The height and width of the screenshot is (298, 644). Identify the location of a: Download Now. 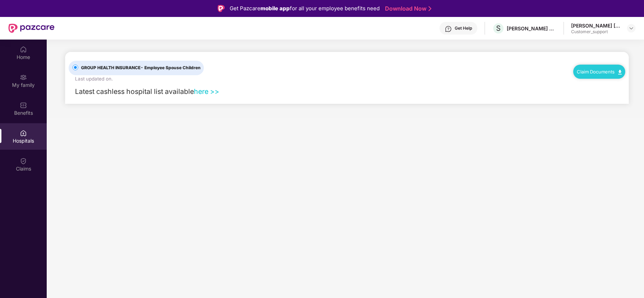
(407, 9).